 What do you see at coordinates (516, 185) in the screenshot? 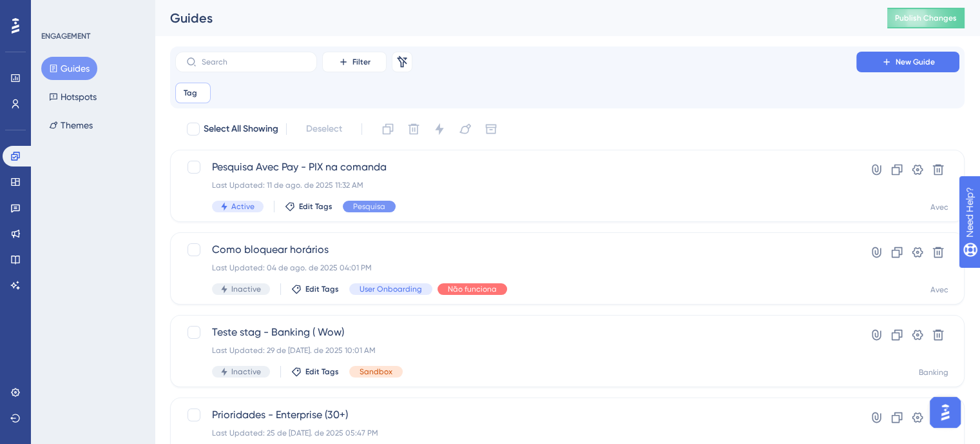
I see `div: Last Updated: 11 de ago. de 2025 11:32 AM` at bounding box center [516, 185].